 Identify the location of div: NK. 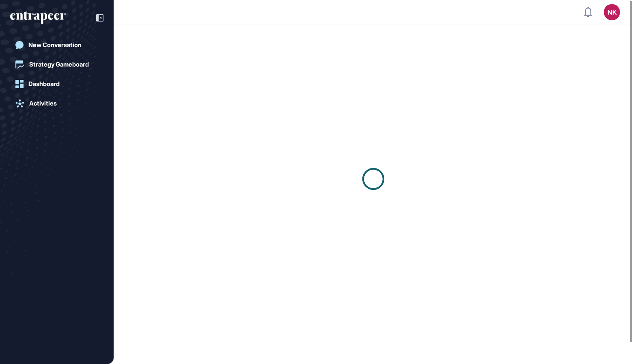
(612, 12).